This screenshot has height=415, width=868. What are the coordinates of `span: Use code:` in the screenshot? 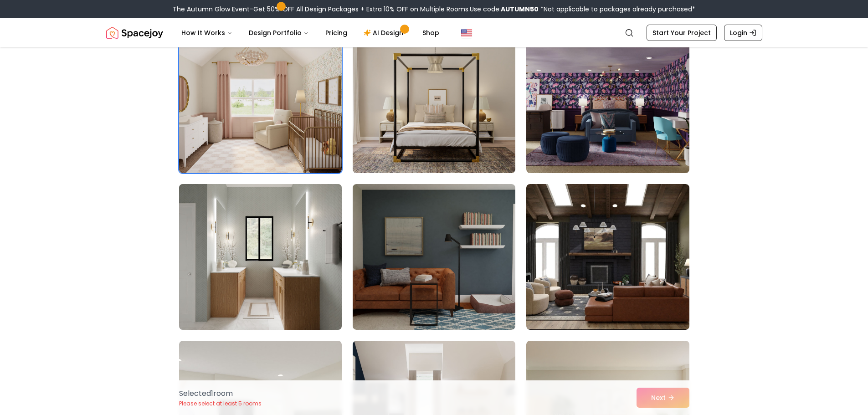 It's located at (504, 9).